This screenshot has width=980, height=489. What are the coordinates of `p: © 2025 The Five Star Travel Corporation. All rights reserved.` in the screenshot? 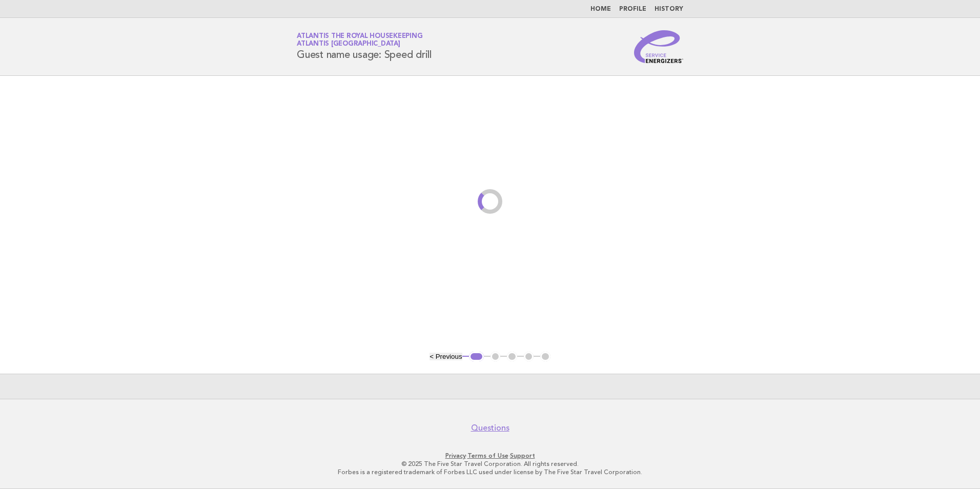 It's located at (490, 464).